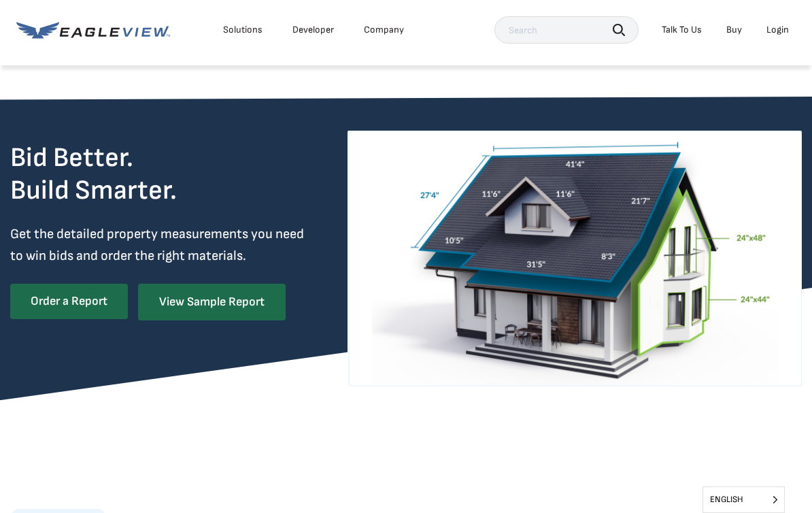  Describe the element at coordinates (68, 301) in the screenshot. I see `a: Order a Report` at that location.